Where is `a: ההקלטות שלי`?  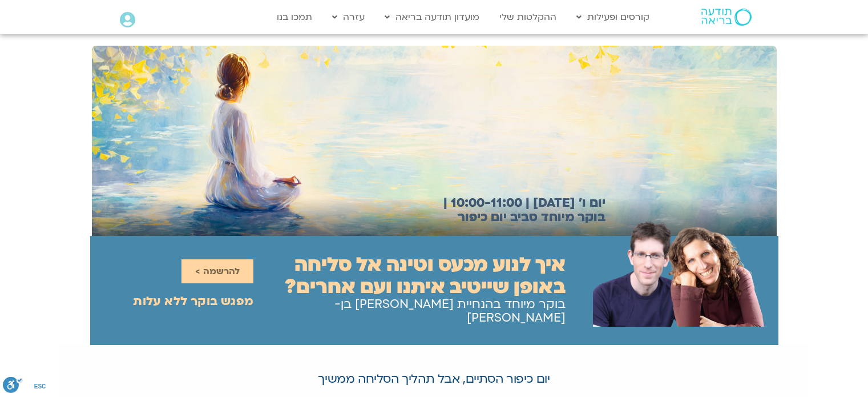
a: ההקלטות שלי is located at coordinates (528, 17).